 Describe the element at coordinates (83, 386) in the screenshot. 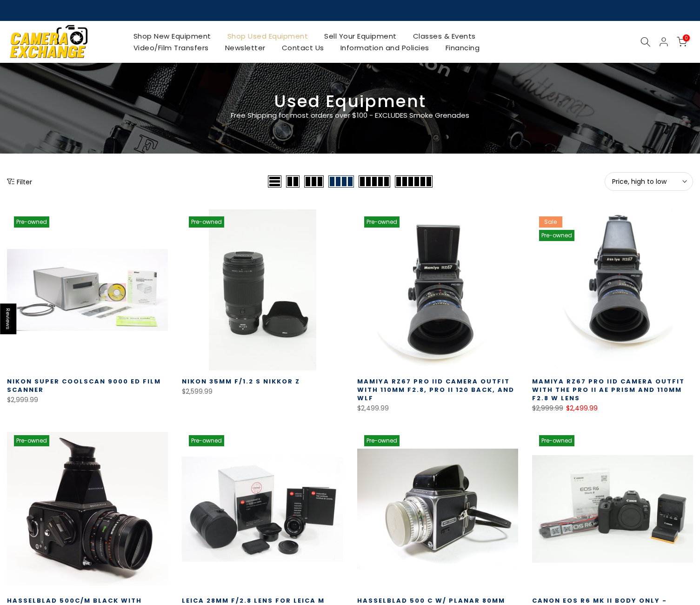

I see `a: Nikon Super Coolscan 9000 ED Film Scanner` at that location.